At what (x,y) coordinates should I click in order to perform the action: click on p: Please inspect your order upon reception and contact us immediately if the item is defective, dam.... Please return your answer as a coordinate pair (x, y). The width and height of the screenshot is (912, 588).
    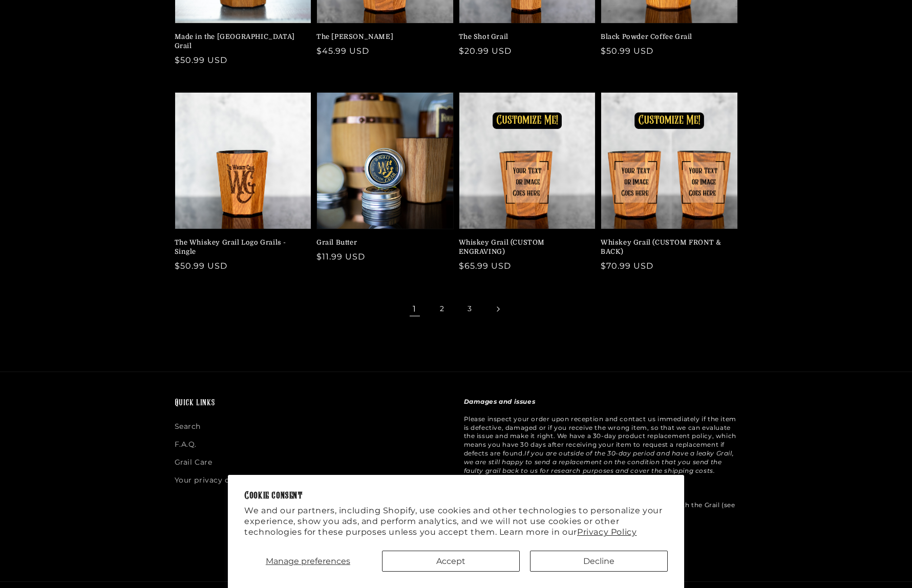
    Looking at the image, I should click on (601, 457).